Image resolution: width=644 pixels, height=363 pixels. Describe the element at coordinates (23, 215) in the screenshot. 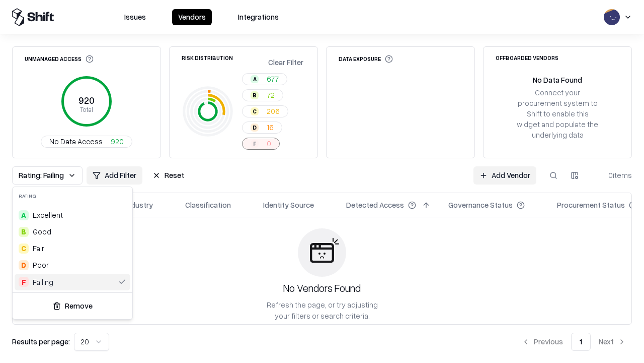

I see `div: A` at that location.